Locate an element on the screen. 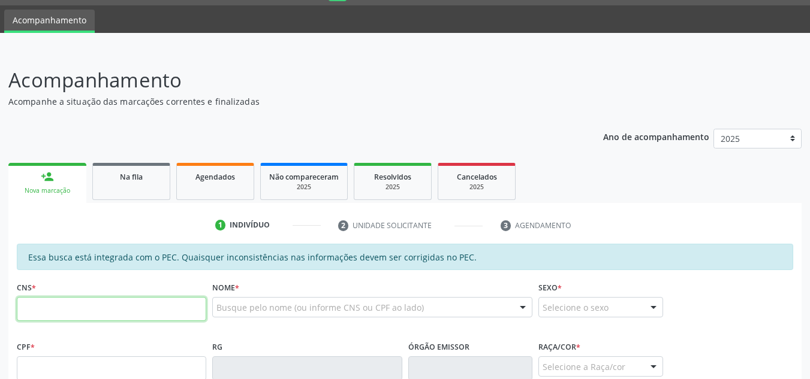 This screenshot has width=810, height=379. span: Resolvidos is located at coordinates (393, 177).